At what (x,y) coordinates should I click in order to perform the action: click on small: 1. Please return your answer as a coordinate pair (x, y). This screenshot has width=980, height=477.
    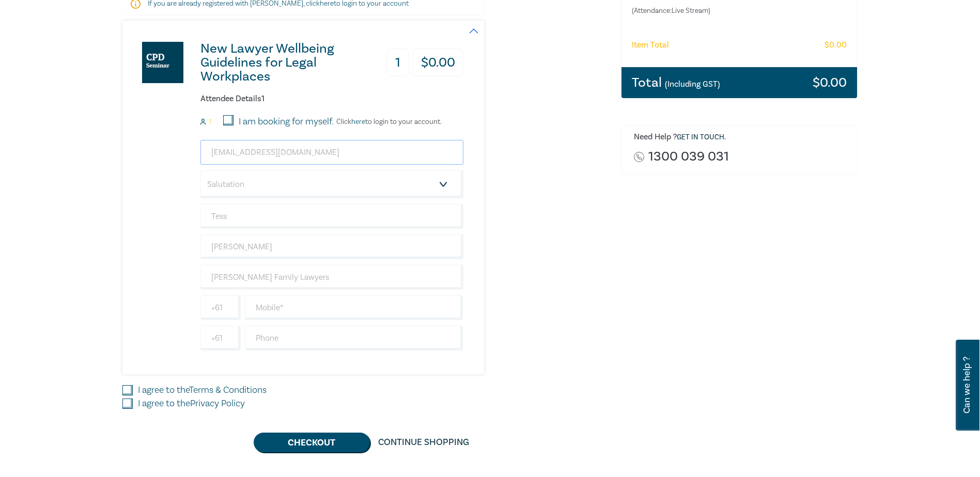
    Looking at the image, I should click on (210, 122).